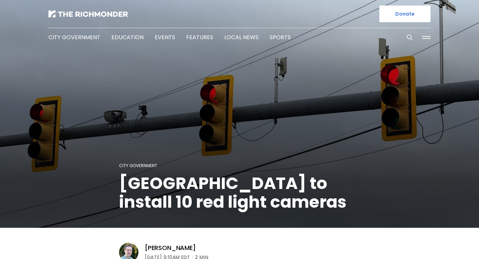 The width and height of the screenshot is (479, 259). Describe the element at coordinates (280, 37) in the screenshot. I see `a: Sports` at that location.